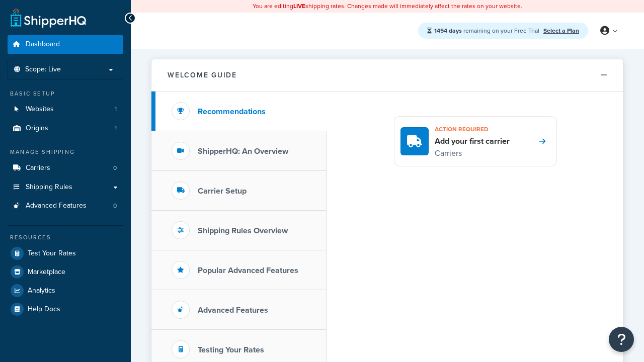 This screenshot has width=644, height=362. I want to click on li: Dashboard, so click(65, 44).